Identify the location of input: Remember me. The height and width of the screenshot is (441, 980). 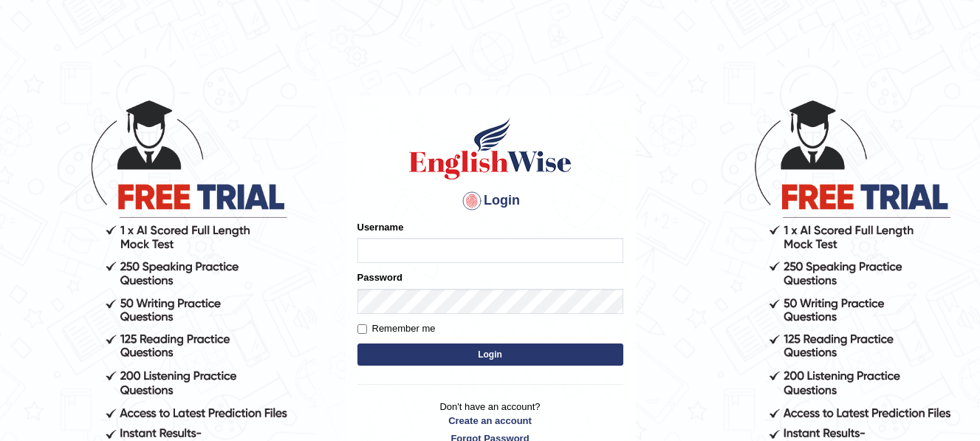
(362, 329).